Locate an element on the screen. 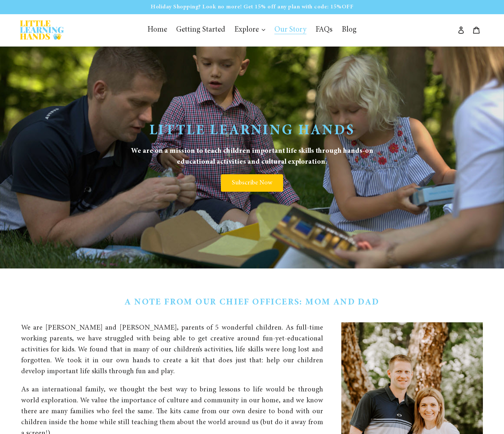  span: Our Story is located at coordinates (291, 30).